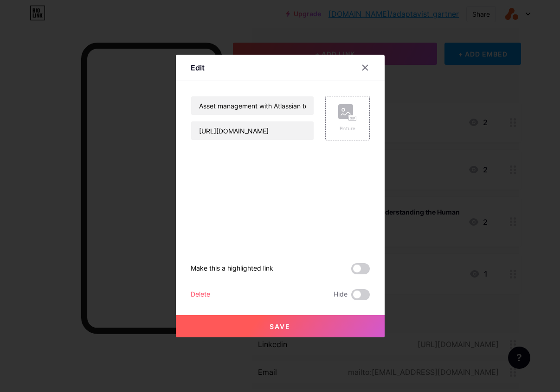 This screenshot has height=392, width=560. Describe the element at coordinates (341, 295) in the screenshot. I see `span: Hide` at that location.